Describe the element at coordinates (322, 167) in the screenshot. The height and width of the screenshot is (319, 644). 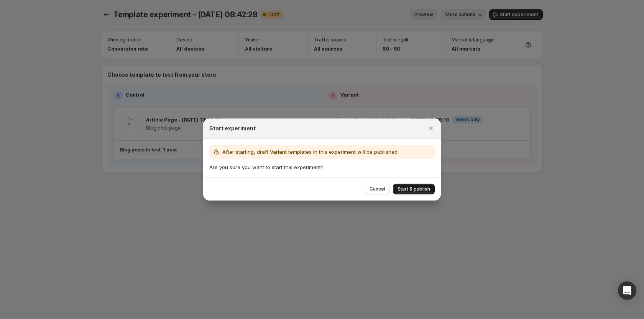
I see `p: Are you sure you want to start this experiment?` at that location.